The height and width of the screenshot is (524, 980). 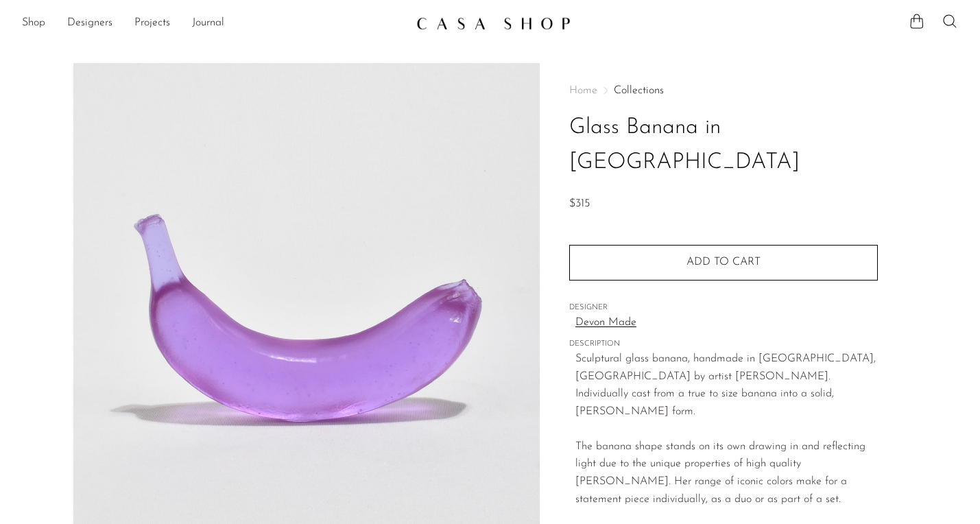 I want to click on div: The banana shape stands on its own drawing in and reflecting light due to the unique properties o..., so click(x=726, y=473).